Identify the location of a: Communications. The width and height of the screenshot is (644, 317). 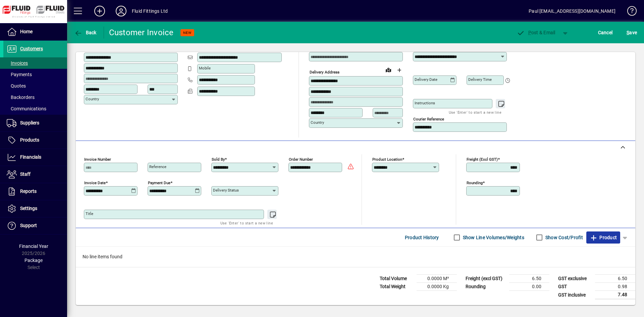
(35, 108).